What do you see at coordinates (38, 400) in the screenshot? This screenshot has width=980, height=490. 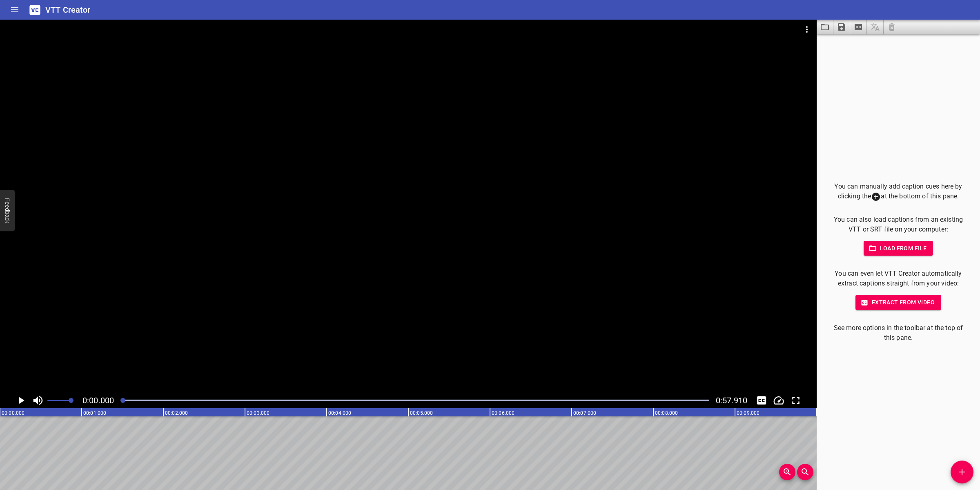 I see `button: Toggle mute` at bounding box center [38, 400].